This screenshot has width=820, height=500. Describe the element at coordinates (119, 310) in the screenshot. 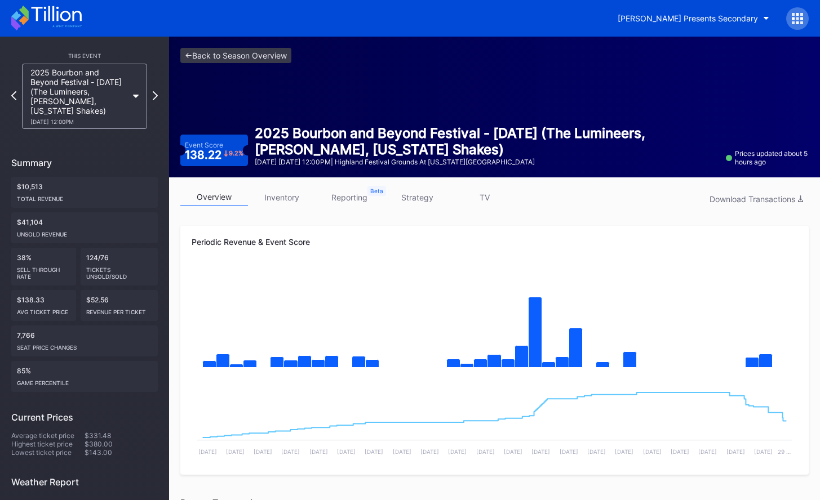

I see `div: Revenue per ticket` at that location.